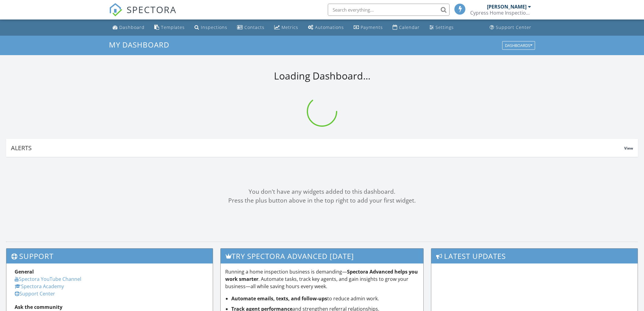  Describe the element at coordinates (535, 256) in the screenshot. I see `h3: Latest Updates` at that location.